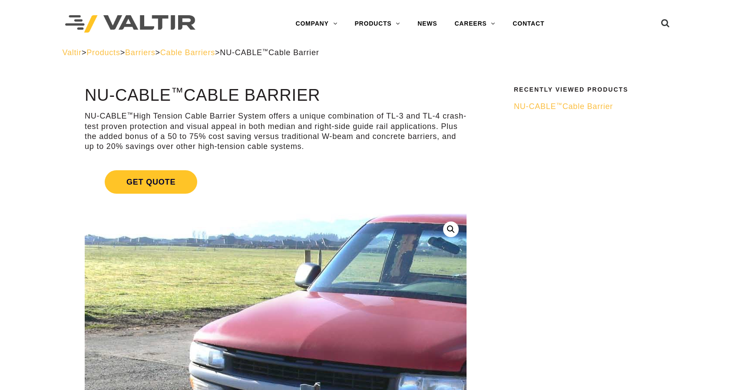  Describe the element at coordinates (427, 24) in the screenshot. I see `a: NEWS` at that location.